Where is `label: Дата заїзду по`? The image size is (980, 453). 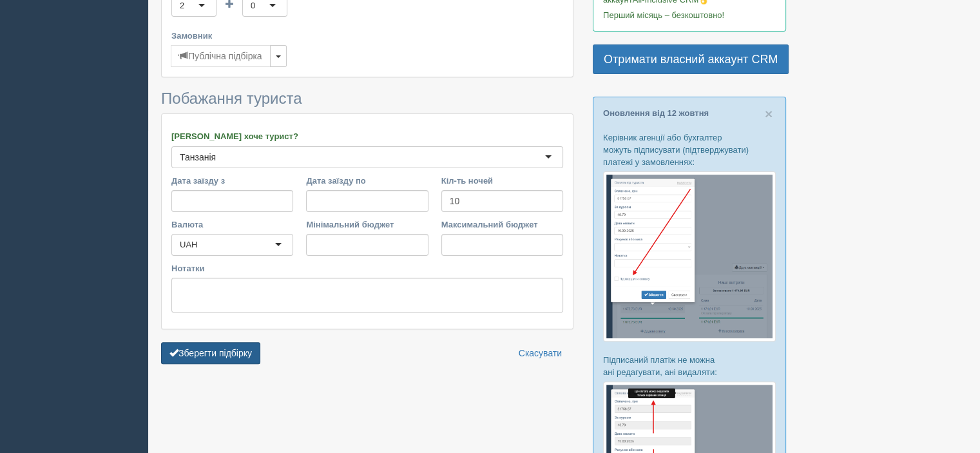 label: Дата заїзду по is located at coordinates (367, 180).